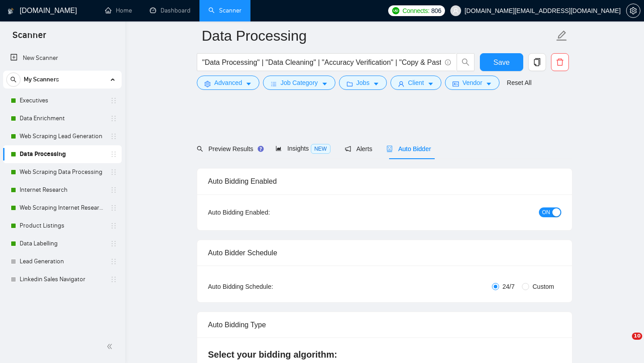  Describe the element at coordinates (472, 83) in the screenshot. I see `button: idcardVendorcaret-down` at that location.